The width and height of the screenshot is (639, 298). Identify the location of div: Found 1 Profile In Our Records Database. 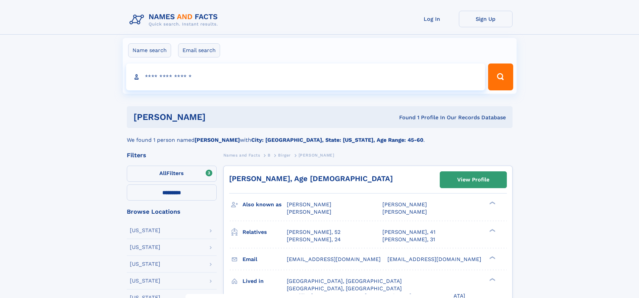
(404, 117).